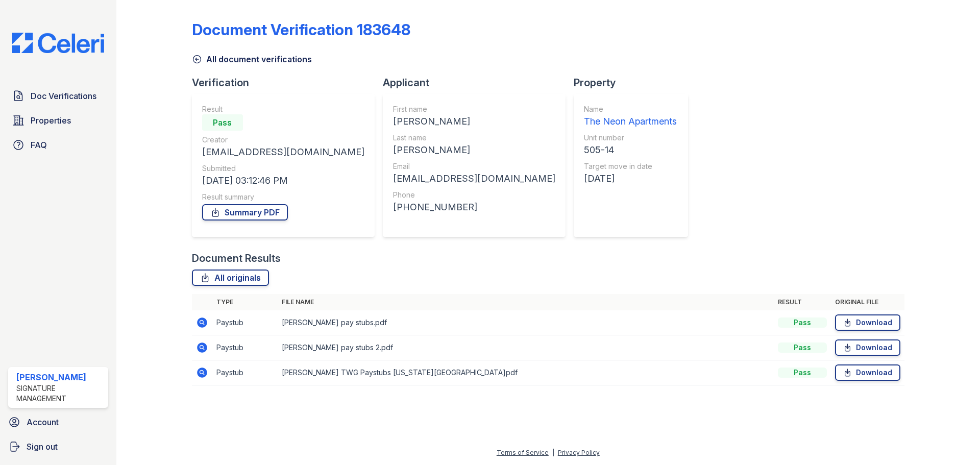 Image resolution: width=980 pixels, height=465 pixels. What do you see at coordinates (252, 59) in the screenshot?
I see `a: All document verifications` at bounding box center [252, 59].